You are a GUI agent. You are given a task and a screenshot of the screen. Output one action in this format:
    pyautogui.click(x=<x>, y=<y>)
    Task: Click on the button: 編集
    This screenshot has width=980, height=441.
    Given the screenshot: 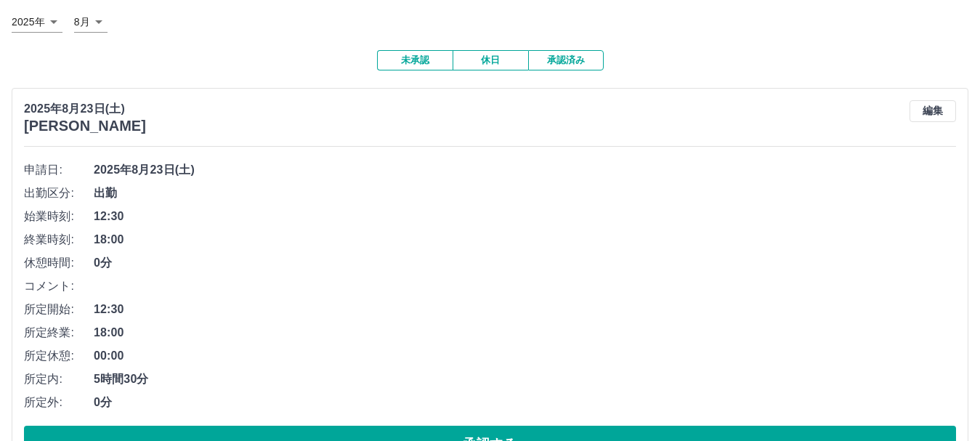 What is the action you would take?
    pyautogui.click(x=933, y=111)
    